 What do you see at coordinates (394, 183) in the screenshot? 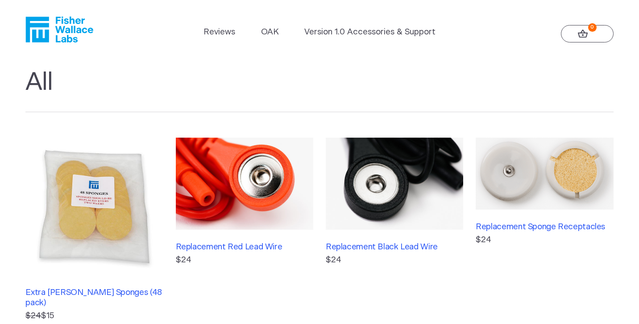
I see `img: Replacement Black Lead Wire` at bounding box center [394, 183].